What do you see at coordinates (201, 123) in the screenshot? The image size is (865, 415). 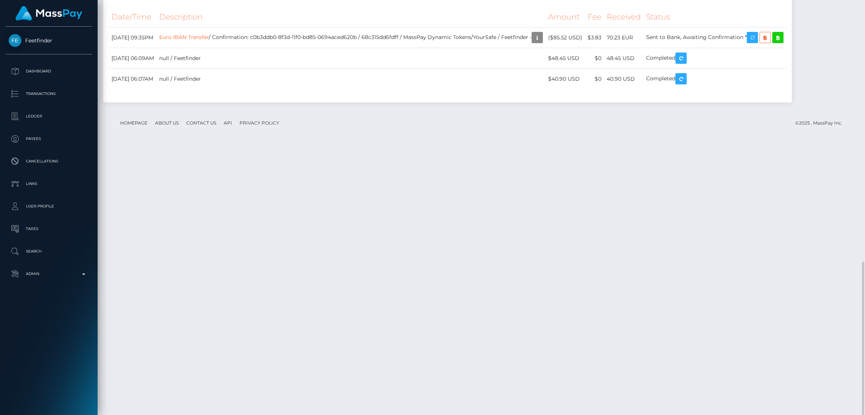 I see `a: Contact Us` at bounding box center [201, 123].